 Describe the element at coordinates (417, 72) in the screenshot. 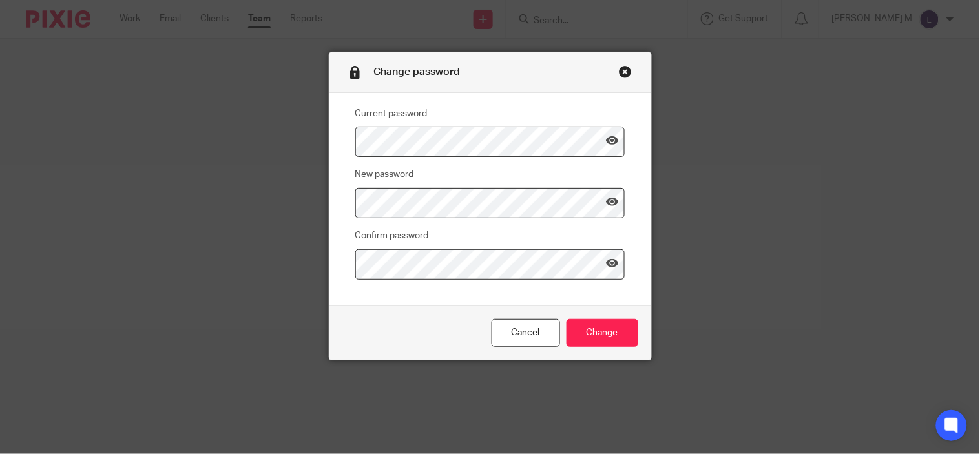

I see `span: Change password` at that location.